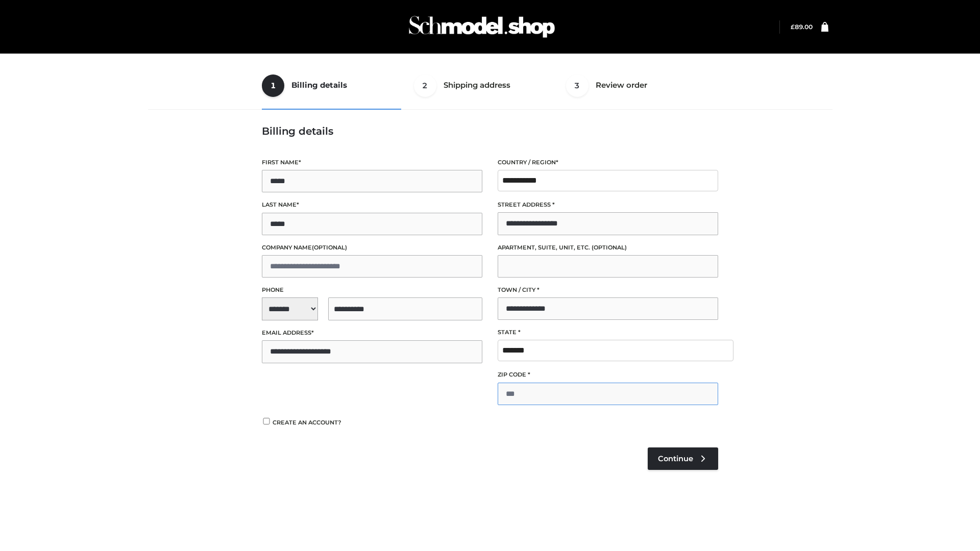 Image resolution: width=980 pixels, height=551 pixels. Describe the element at coordinates (490, 131) in the screenshot. I see `h3: Billing details` at that location.